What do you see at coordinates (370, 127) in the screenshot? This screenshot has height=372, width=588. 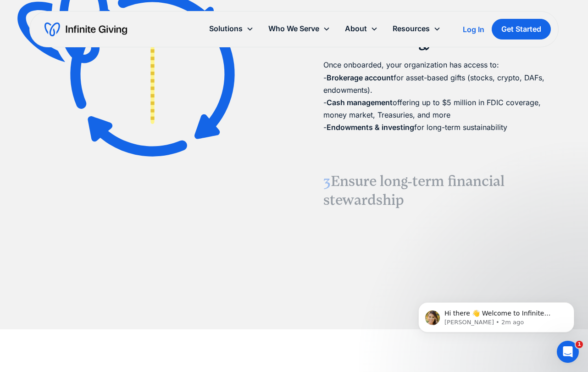 I see `strong: Endowments & investing` at bounding box center [370, 127].